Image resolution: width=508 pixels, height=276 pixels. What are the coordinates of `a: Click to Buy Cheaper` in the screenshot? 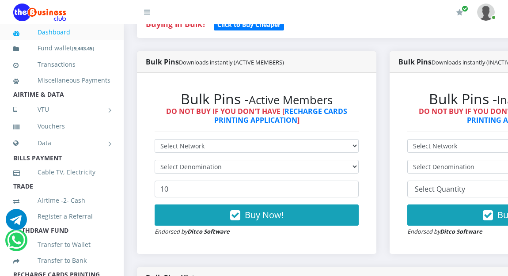 It's located at (248, 24).